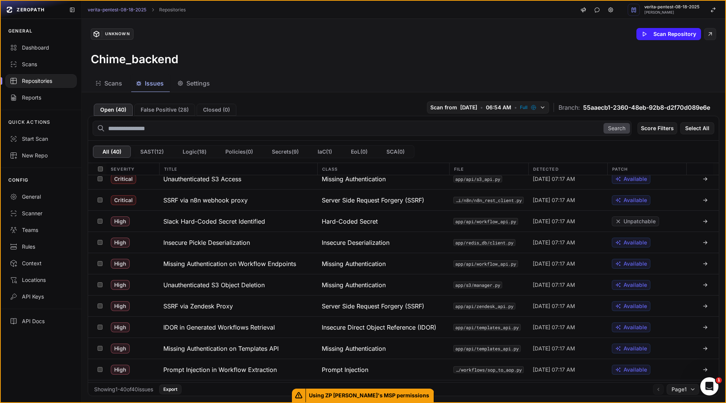 The height and width of the screenshot is (403, 726). What do you see at coordinates (403, 263) in the screenshot?
I see `div: High Missing Authentication on Workflow Endpoints Missing Authentication app/api/workflow_api.py ...` at bounding box center [403, 263].